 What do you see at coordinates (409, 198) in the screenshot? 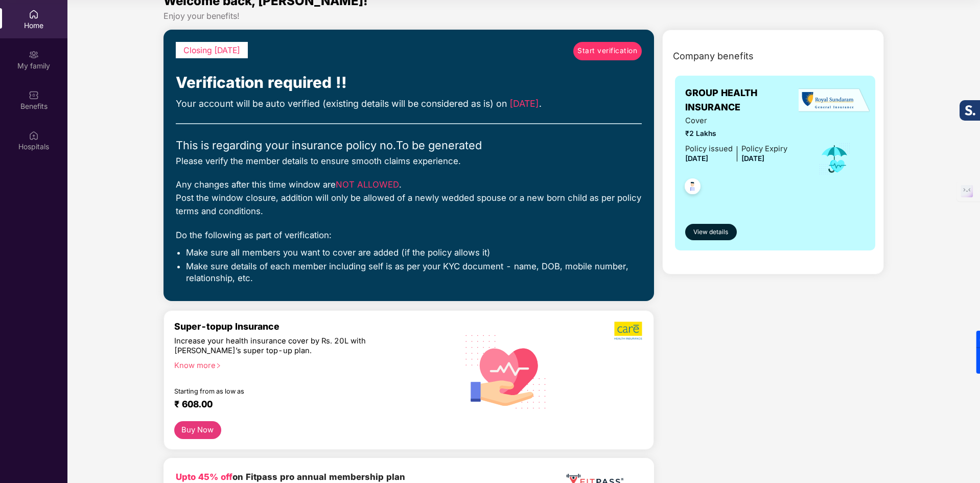
I see `div: Any changes after this time window are . Post the window closure, addition will only be allowed o...` at bounding box center [409, 198].